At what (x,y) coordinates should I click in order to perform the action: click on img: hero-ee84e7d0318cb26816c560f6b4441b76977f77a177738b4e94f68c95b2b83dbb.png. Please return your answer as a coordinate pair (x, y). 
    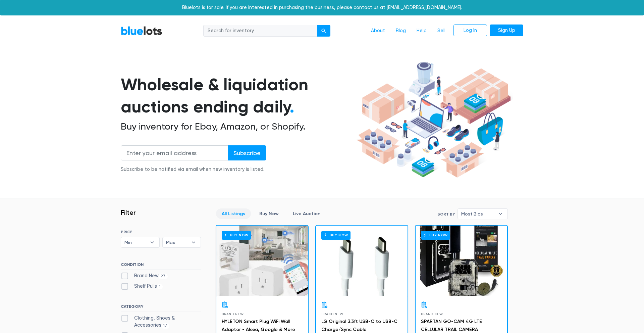
    Looking at the image, I should click on (433, 119).